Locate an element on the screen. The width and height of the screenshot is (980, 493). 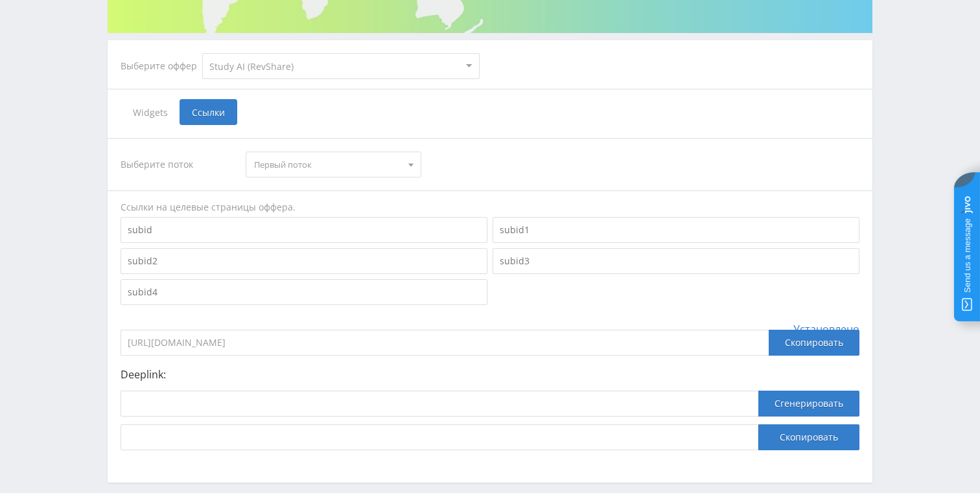
div: Скопировать is located at coordinates (813, 343).